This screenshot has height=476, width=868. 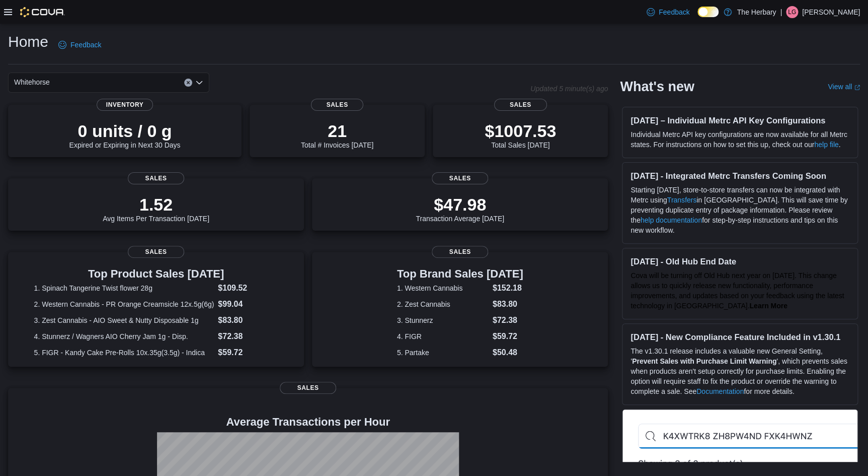 What do you see at coordinates (124, 105) in the screenshot?
I see `span: Inventory` at bounding box center [124, 105].